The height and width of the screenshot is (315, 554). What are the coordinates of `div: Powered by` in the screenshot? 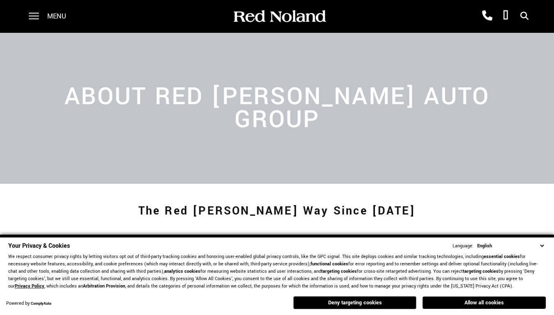 It's located at (29, 304).